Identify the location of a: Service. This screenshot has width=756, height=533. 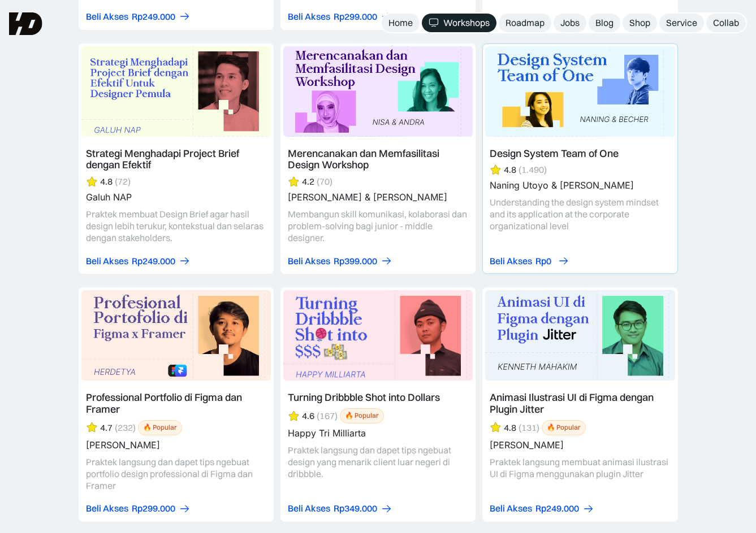
(681, 23).